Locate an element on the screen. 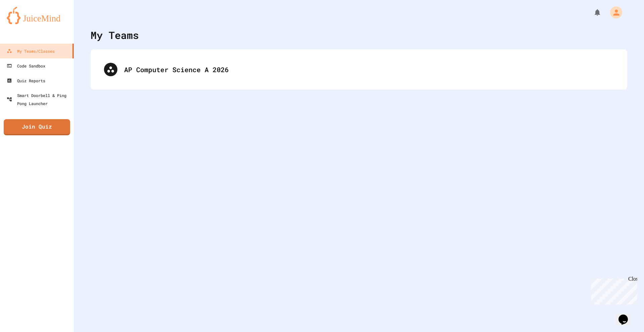 The width and height of the screenshot is (644, 332). div: Smart Doorbell & Ping Pong Launcher is located at coordinates (39, 99).